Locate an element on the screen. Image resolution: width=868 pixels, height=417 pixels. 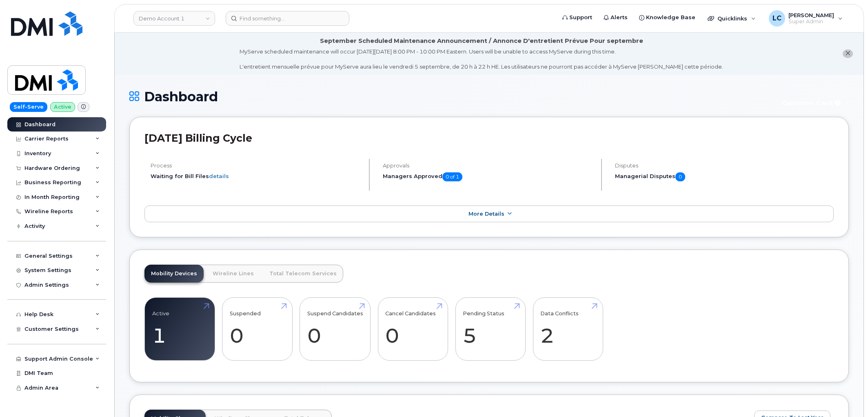
span: 0 of 1 is located at coordinates (452, 177).